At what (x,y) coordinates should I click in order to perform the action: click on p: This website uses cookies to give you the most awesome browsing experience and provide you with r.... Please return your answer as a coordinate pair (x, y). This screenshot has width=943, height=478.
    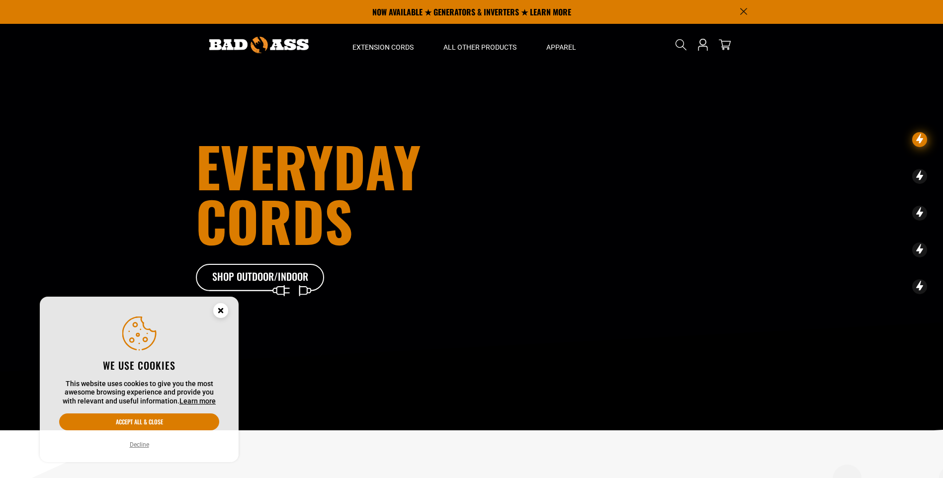
    Looking at the image, I should click on (139, 393).